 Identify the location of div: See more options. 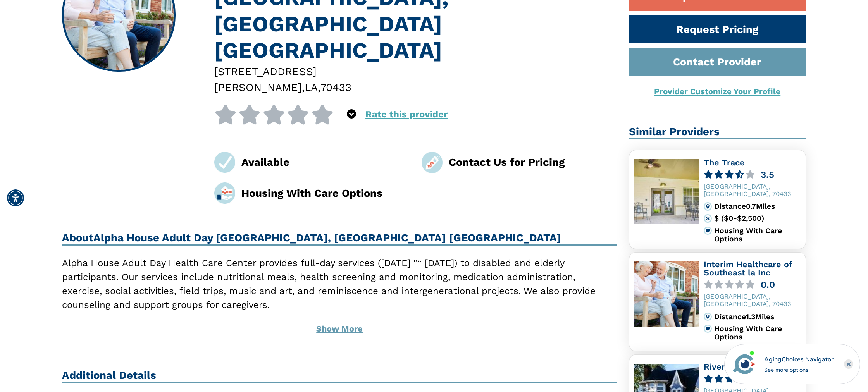
(799, 370).